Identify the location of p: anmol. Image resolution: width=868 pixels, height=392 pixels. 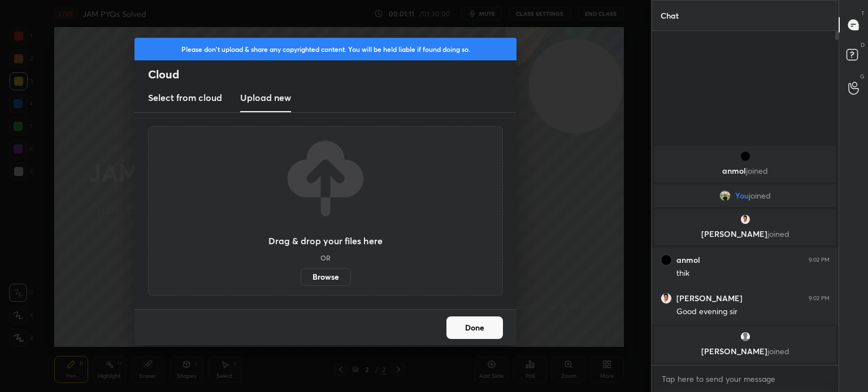
(745, 171).